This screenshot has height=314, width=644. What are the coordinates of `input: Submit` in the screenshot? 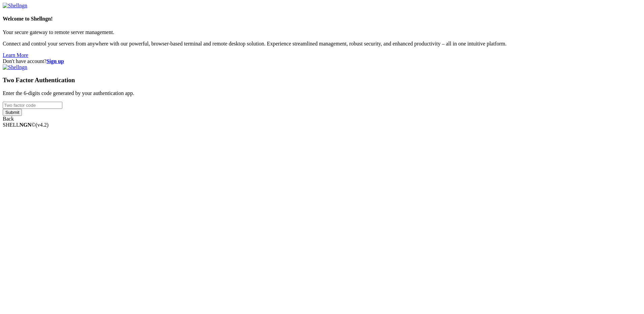 It's located at (12, 112).